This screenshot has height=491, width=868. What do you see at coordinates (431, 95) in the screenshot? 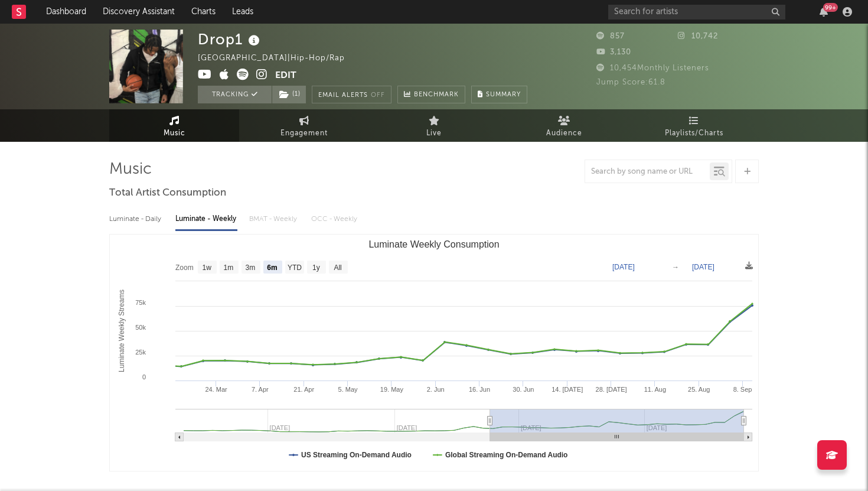
I see `a: Benchmark` at bounding box center [431, 95].